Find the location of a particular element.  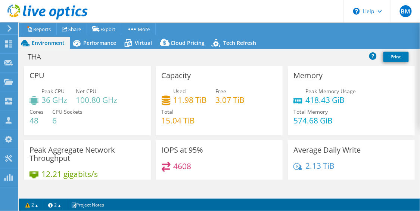

h3: IOPS at 95% is located at coordinates (183, 150).